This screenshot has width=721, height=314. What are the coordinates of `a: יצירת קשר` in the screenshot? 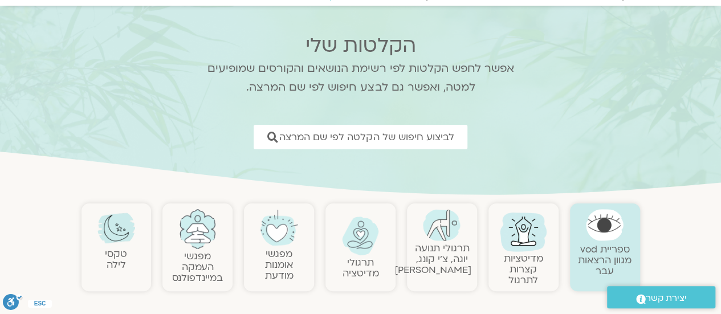 It's located at (661, 297).